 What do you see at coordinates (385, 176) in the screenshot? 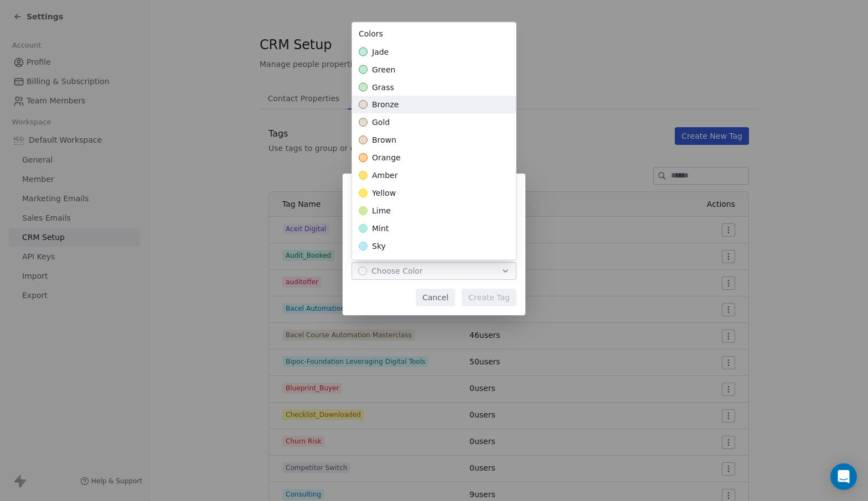
I see `span: amber` at bounding box center [385, 176].